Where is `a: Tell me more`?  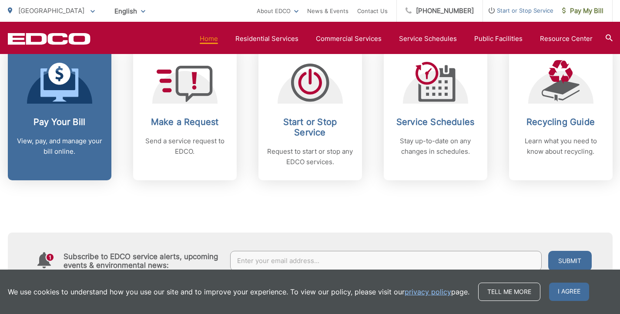
a: Tell me more is located at coordinates (509, 292).